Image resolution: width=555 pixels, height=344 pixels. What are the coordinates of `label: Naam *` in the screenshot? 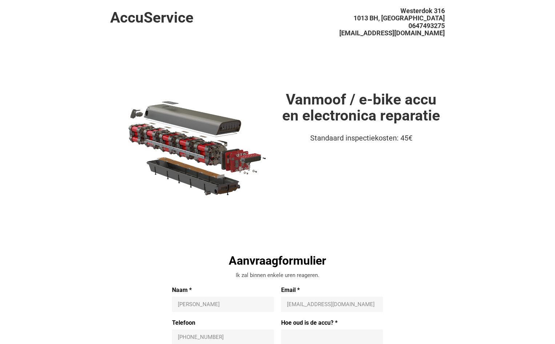 It's located at (223, 290).